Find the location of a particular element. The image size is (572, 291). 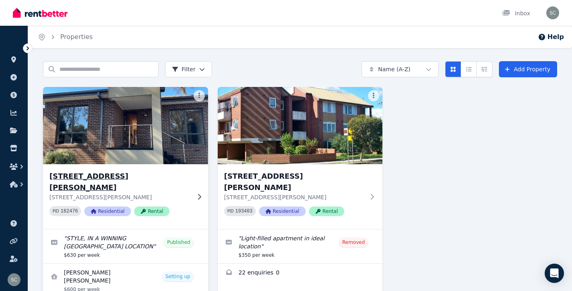

img: RentBetter is located at coordinates (40, 13).